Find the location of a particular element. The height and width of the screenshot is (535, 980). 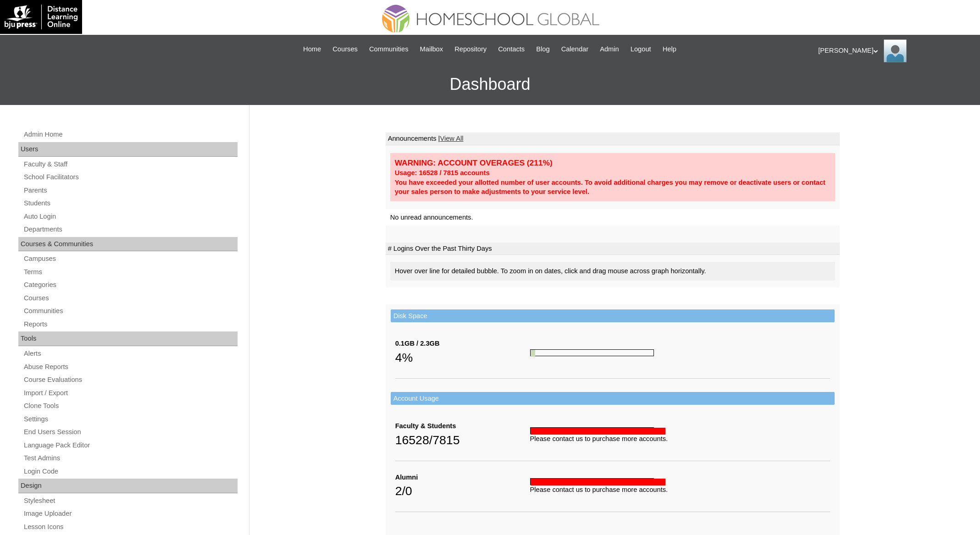

a: Students is located at coordinates (130, 203).